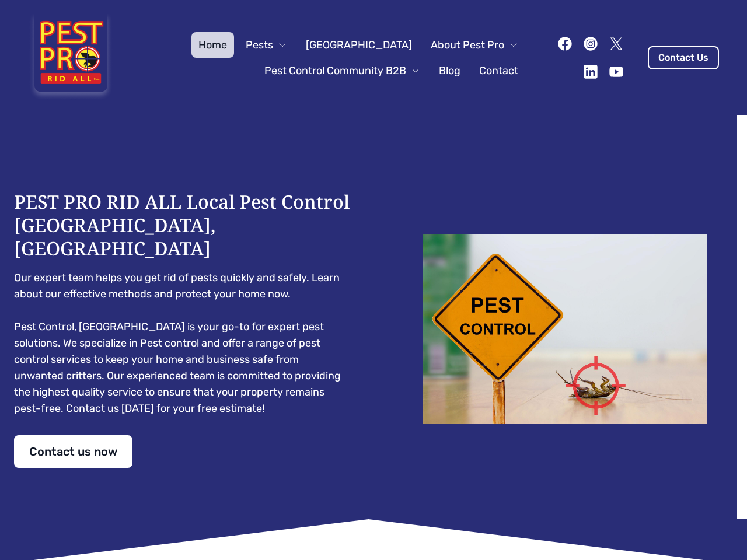  I want to click on button: About Pest Pro, so click(474, 45).